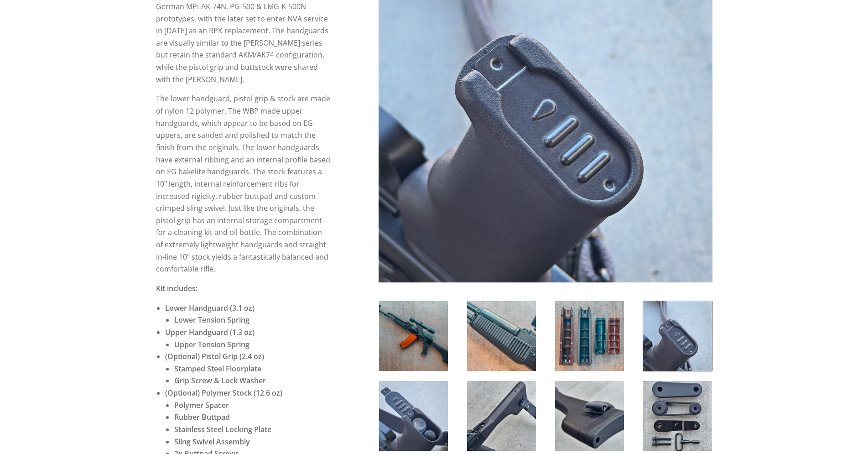  I want to click on strong: Lower Tension Spring, so click(212, 320).